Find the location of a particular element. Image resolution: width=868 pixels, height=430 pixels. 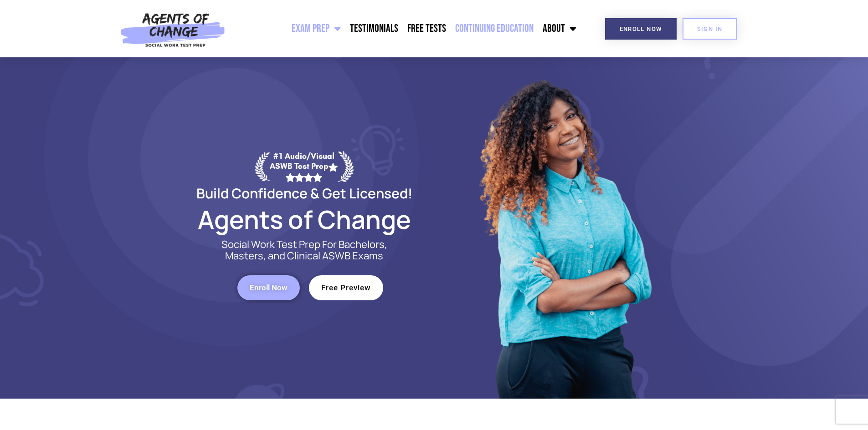

a: Continuing Education is located at coordinates (494, 28).